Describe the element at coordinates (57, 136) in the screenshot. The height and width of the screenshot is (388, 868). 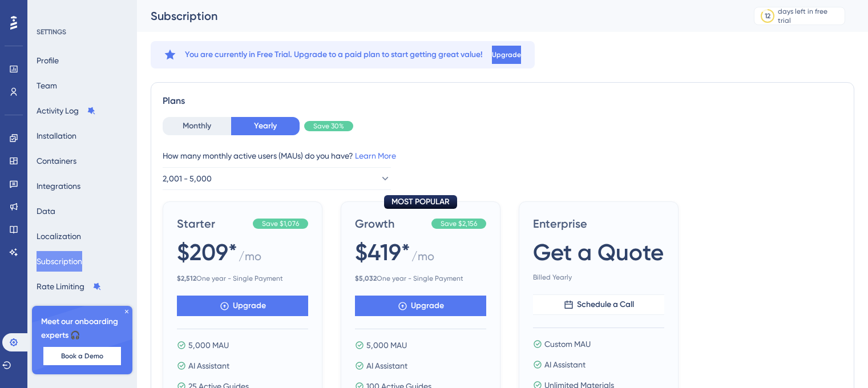
I see `button: Installation` at that location.